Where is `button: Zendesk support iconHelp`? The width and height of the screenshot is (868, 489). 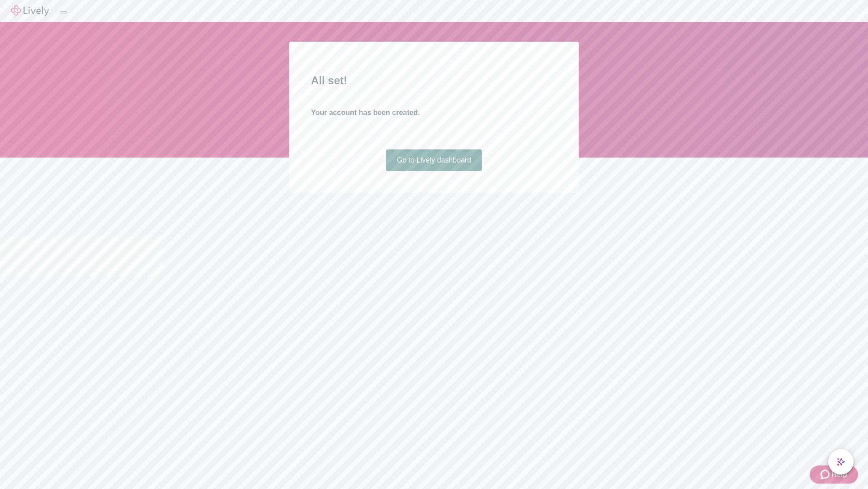 button: Zendesk support iconHelp is located at coordinates (834, 474).